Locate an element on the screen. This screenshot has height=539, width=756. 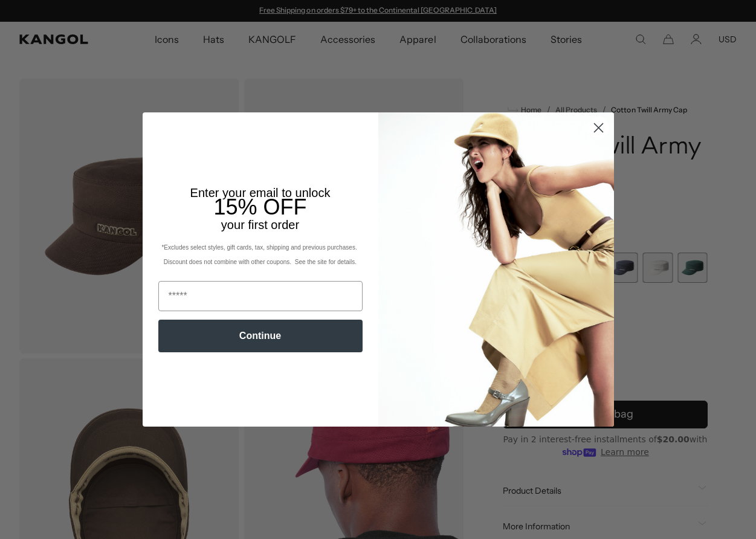
button: Close dialog is located at coordinates (598, 127).